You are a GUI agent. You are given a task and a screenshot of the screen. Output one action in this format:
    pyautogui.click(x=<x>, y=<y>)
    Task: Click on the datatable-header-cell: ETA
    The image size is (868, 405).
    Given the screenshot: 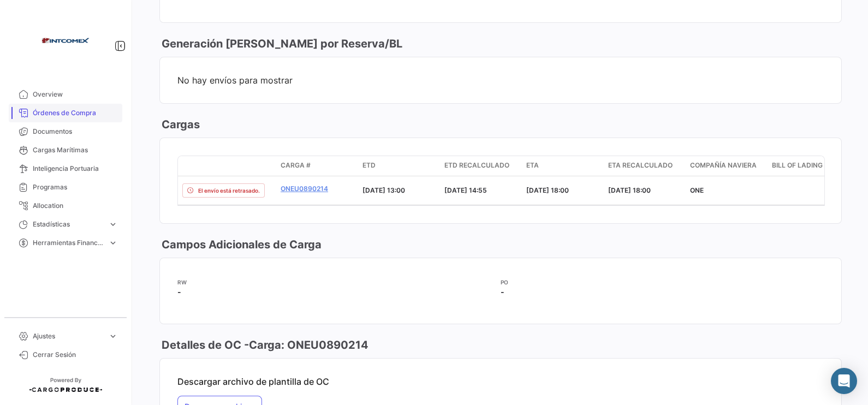 What is the action you would take?
    pyautogui.click(x=563, y=166)
    